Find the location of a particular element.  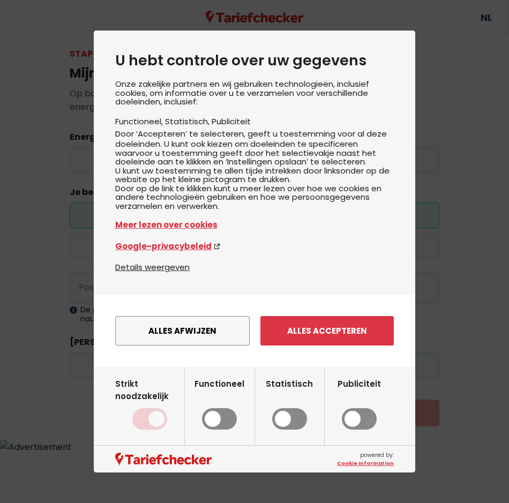

li: Publiciteit is located at coordinates (231, 121).